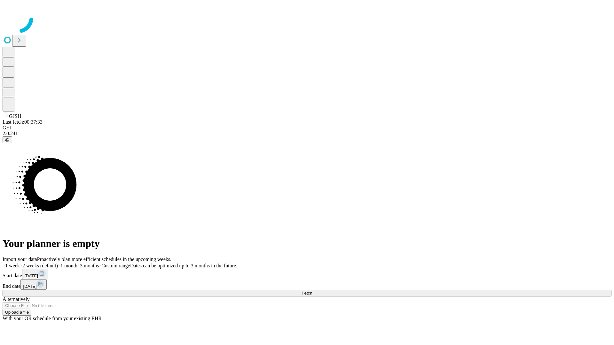  What do you see at coordinates (104, 259) in the screenshot?
I see `span: Proactively plan more efficient schedules in the upcoming weeks.` at bounding box center [104, 259].